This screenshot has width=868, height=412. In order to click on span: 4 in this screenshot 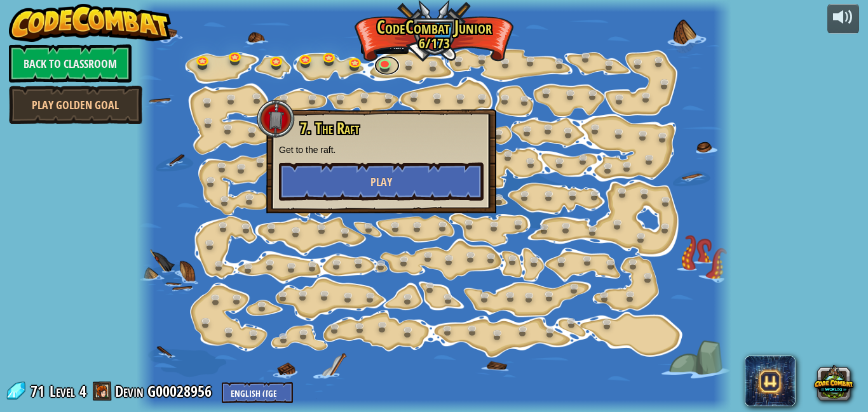, I will do `click(82, 391)`.